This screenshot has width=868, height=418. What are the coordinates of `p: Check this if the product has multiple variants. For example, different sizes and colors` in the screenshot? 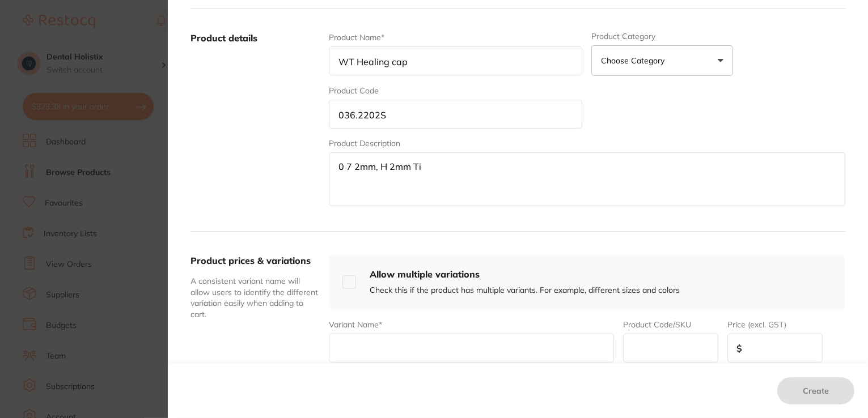 It's located at (525, 291).